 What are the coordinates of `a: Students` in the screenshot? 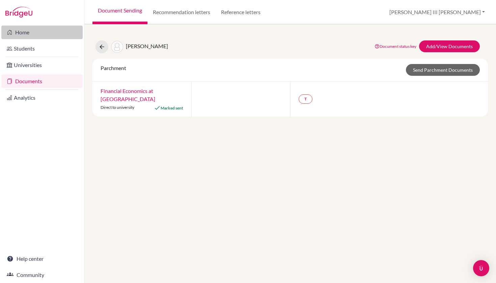 It's located at (42, 49).